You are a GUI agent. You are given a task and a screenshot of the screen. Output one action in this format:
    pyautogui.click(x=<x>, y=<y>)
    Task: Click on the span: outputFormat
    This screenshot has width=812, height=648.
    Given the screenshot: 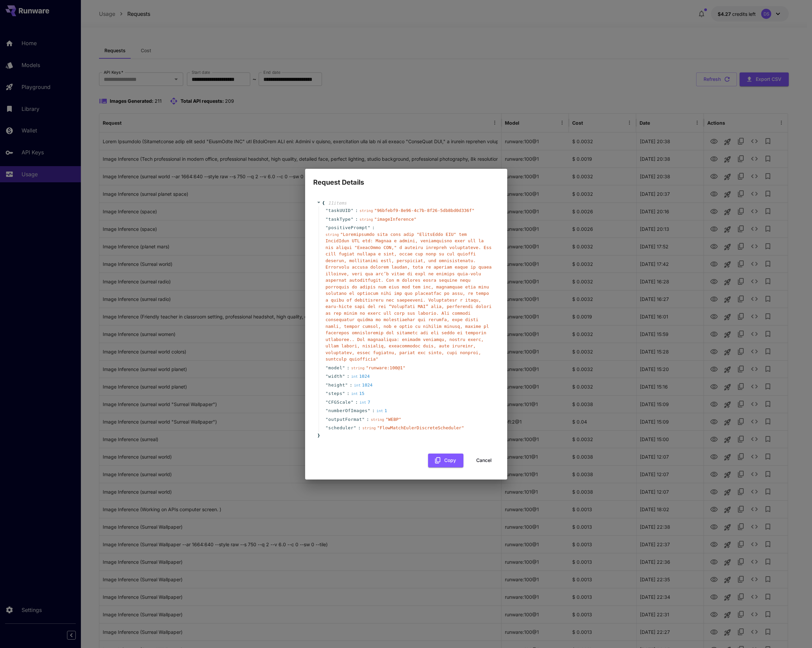 What is the action you would take?
    pyautogui.click(x=345, y=419)
    